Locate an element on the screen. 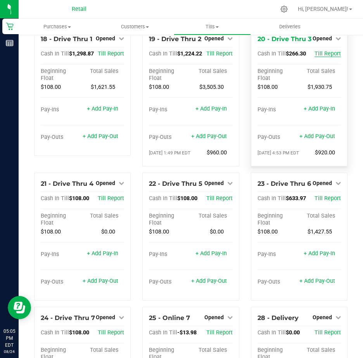  span: $633.97 is located at coordinates (296, 198).